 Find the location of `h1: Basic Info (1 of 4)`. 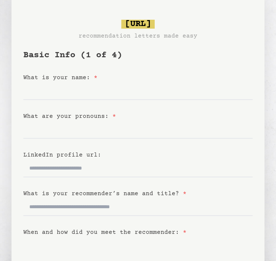

h1: Basic Info (1 of 4) is located at coordinates (138, 55).